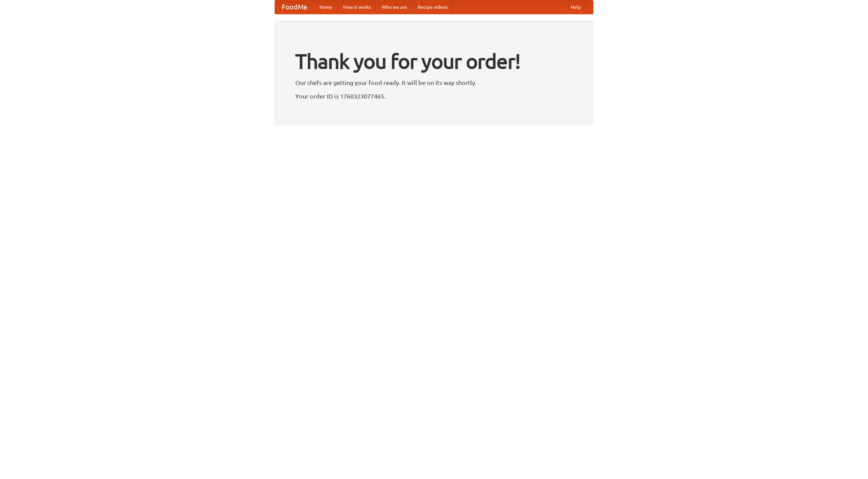 The height and width of the screenshot is (479, 868). What do you see at coordinates (294, 7) in the screenshot?
I see `a: FoodMe` at bounding box center [294, 7].